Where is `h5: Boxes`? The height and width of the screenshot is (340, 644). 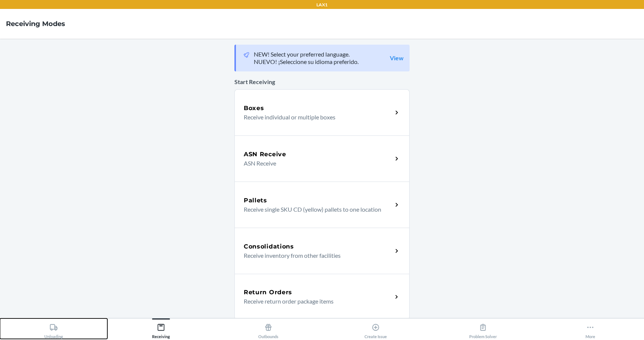 h5: Boxes is located at coordinates (254, 108).